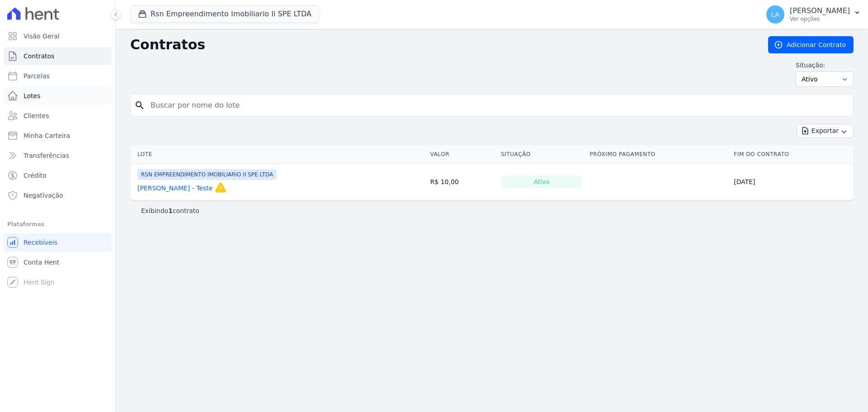  I want to click on a: Recebíveis, so click(58, 242).